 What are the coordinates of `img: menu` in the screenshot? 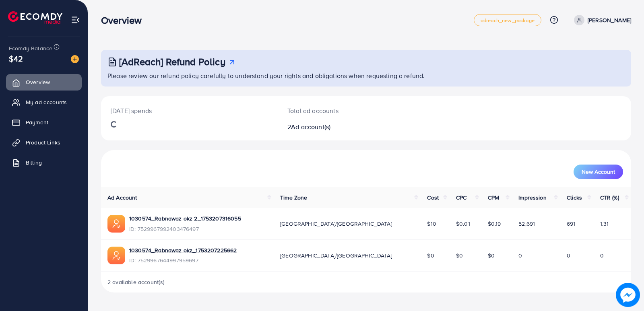 It's located at (75, 20).